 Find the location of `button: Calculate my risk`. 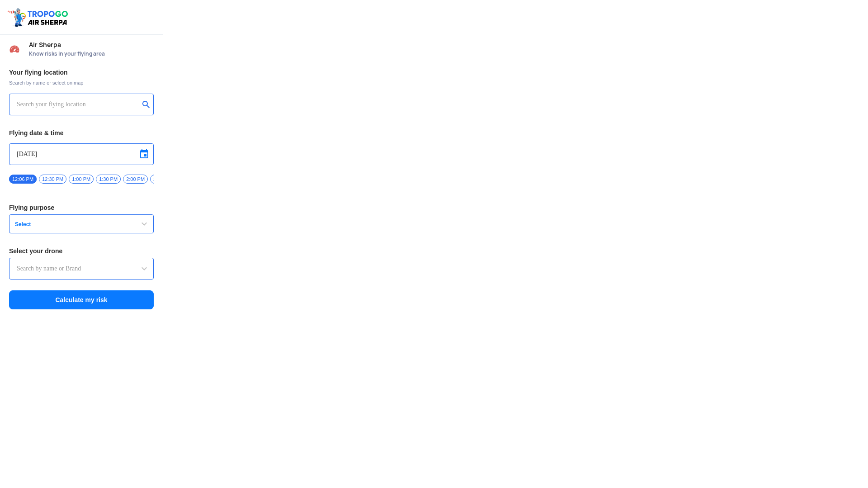

button: Calculate my risk is located at coordinates (81, 300).